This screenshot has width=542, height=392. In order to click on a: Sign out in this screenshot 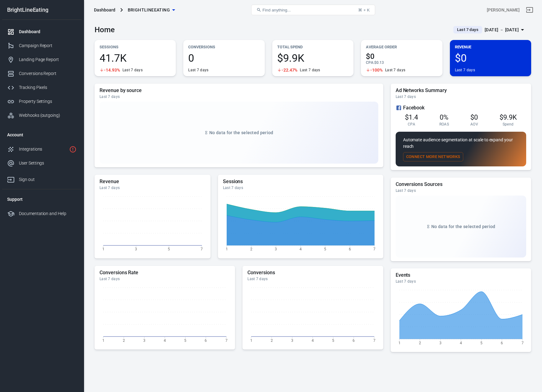, I will do `click(42, 178)`.